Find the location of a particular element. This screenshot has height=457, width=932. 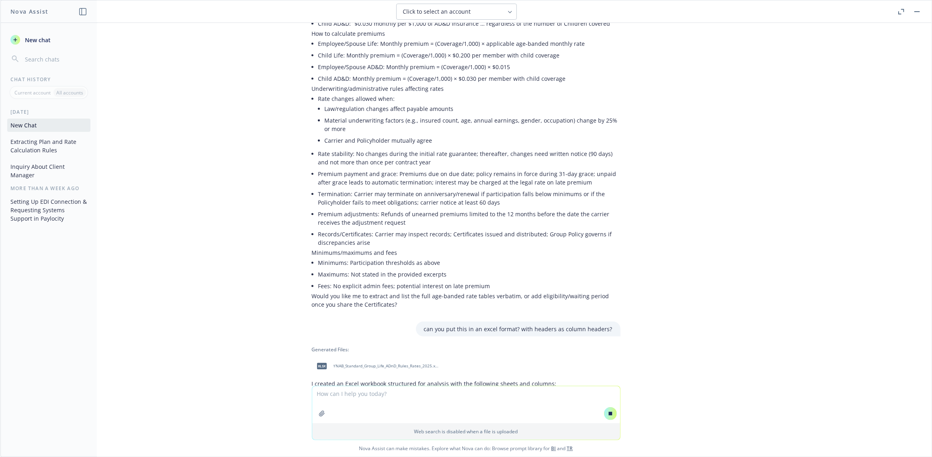

li: Records/Certificates: Carrier may inspect records; Certificates issued and distributed; Group Pol... is located at coordinates (470, 238).